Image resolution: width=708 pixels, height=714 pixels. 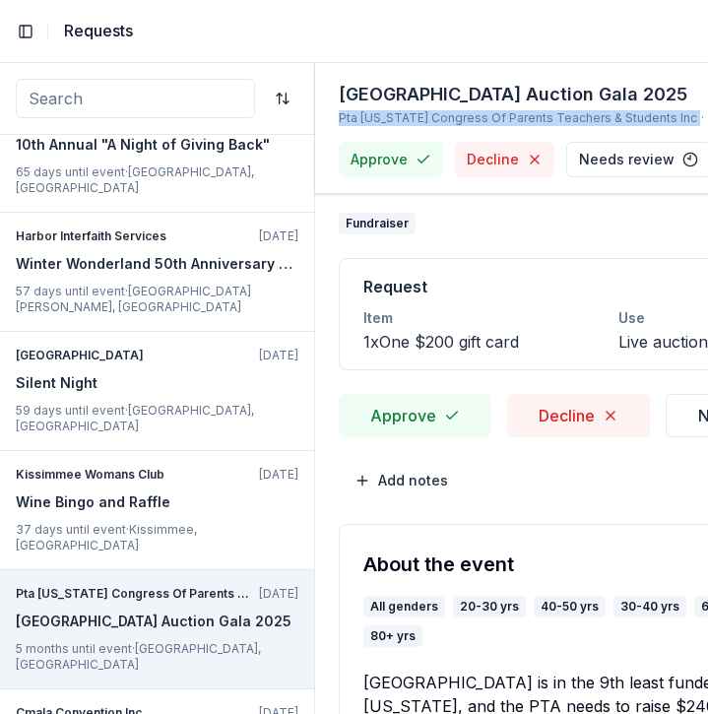 I want to click on div: Wine Bingo and Raffle, so click(x=157, y=502).